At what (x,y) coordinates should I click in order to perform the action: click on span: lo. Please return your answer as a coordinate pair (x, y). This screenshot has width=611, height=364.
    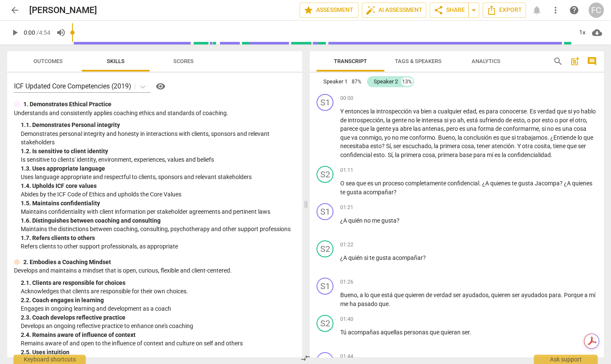
    Looking at the image, I should click on (581, 138).